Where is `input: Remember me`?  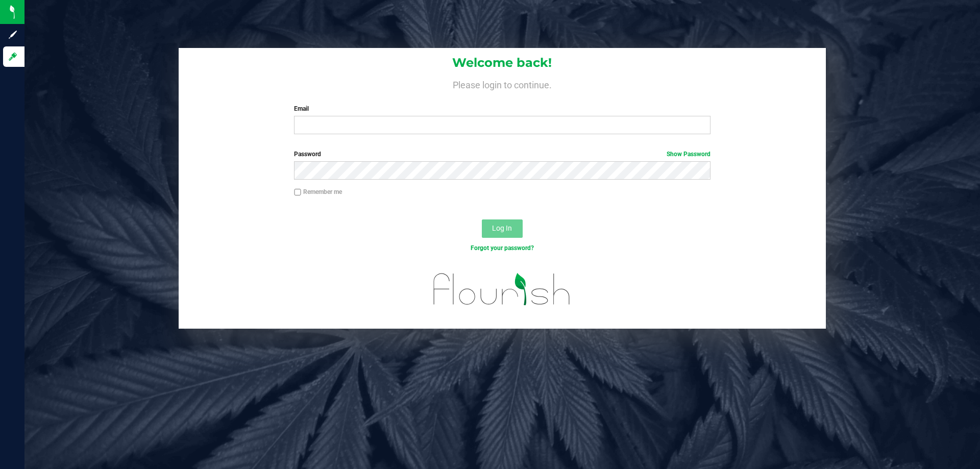
input: Remember me is located at coordinates (297, 192).